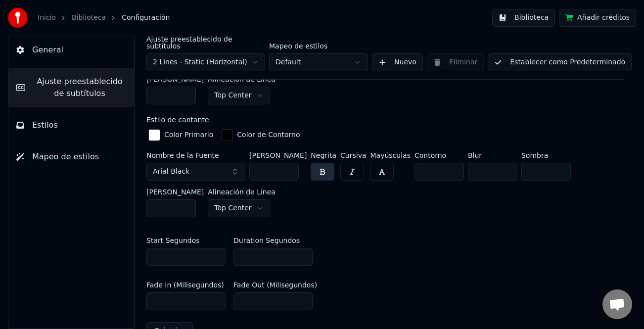  I want to click on label: Contorno, so click(439, 155).